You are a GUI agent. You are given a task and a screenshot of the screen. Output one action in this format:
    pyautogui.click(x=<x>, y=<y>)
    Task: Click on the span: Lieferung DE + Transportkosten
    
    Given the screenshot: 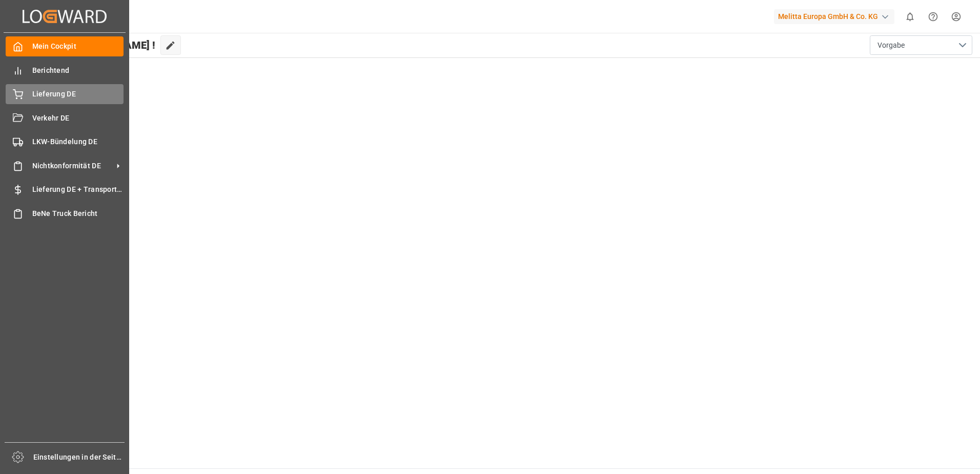 What is the action you would take?
    pyautogui.click(x=78, y=189)
    